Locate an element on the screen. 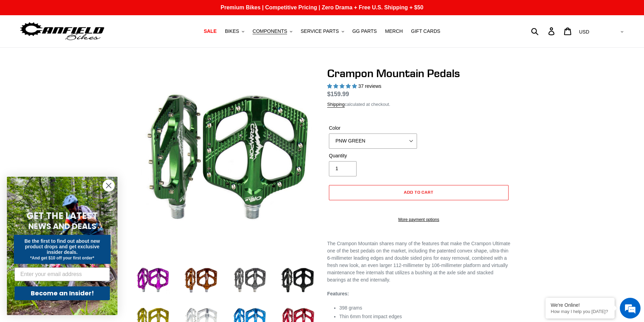 This screenshot has width=644, height=322. input: Search is located at coordinates (543, 31).